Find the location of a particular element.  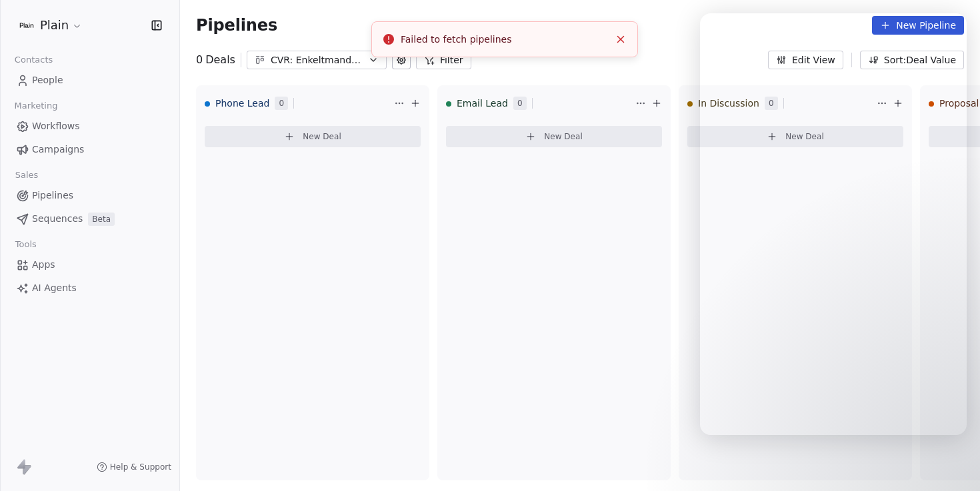

div: Phone Lead0 is located at coordinates (298, 103).